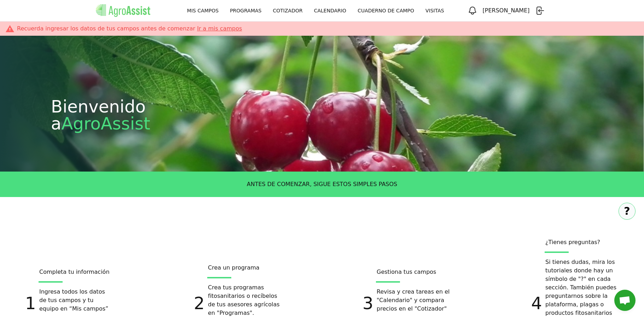  I want to click on img: AgroAssist, so click(123, 10).